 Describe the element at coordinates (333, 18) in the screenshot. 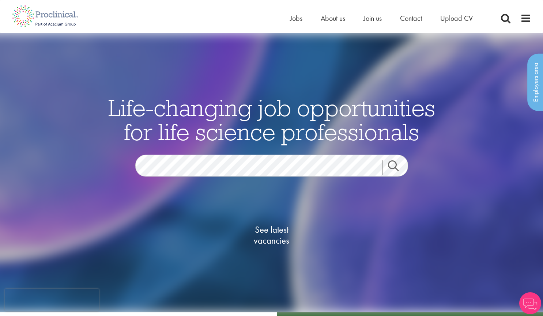

I see `span: About us` at that location.